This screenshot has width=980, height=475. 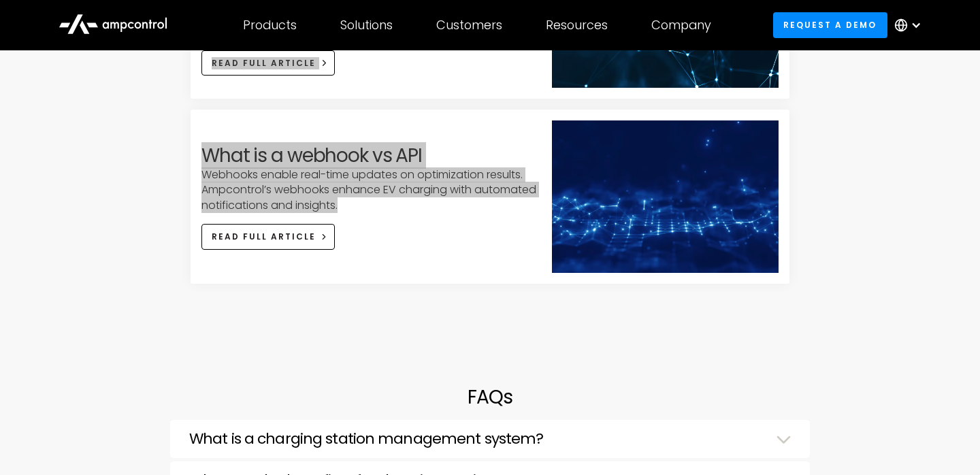 What do you see at coordinates (469, 25) in the screenshot?
I see `div: Customers` at bounding box center [469, 25].